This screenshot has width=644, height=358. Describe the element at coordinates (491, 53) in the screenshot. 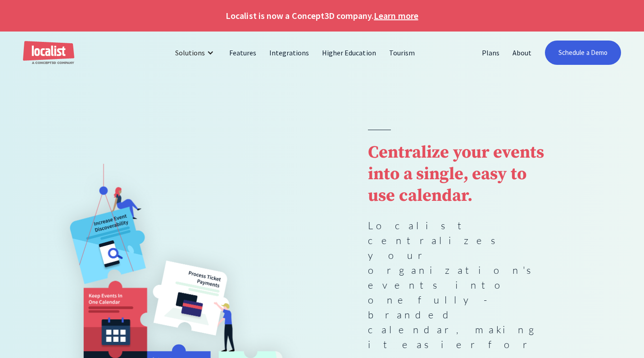

I see `a: Plans` at that location.